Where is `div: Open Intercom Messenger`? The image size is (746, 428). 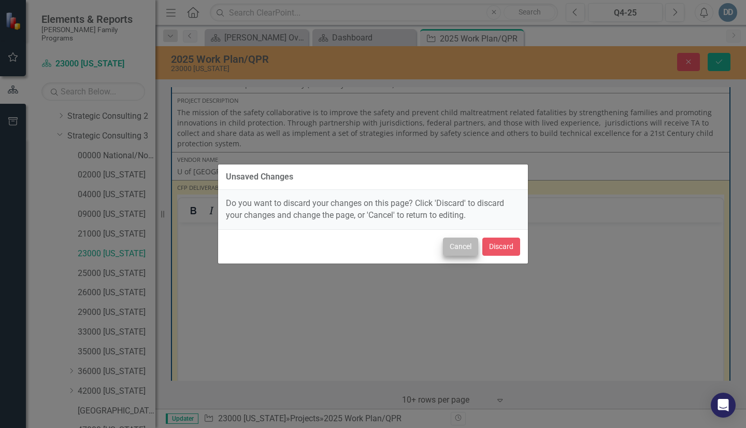 div: Open Intercom Messenger is located at coordinates (724, 405).